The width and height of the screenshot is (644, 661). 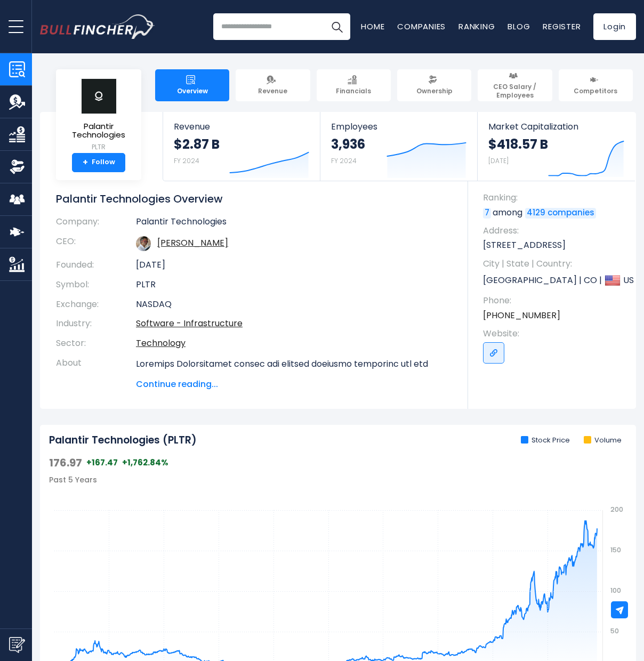 I want to click on th: Founded:, so click(x=96, y=265).